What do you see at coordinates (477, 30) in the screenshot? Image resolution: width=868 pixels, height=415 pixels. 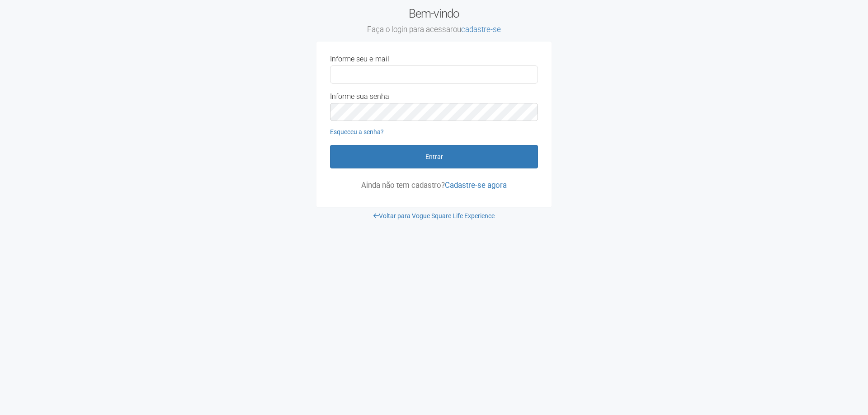 I see `span: ou` at bounding box center [477, 30].